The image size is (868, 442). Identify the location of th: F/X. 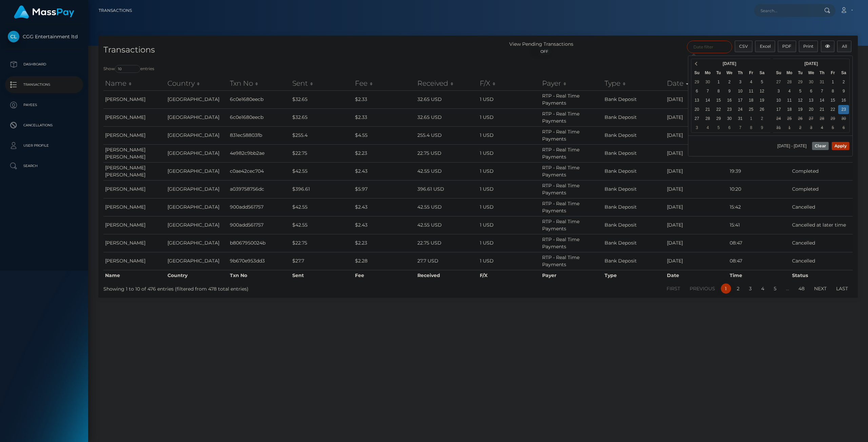
(510, 276).